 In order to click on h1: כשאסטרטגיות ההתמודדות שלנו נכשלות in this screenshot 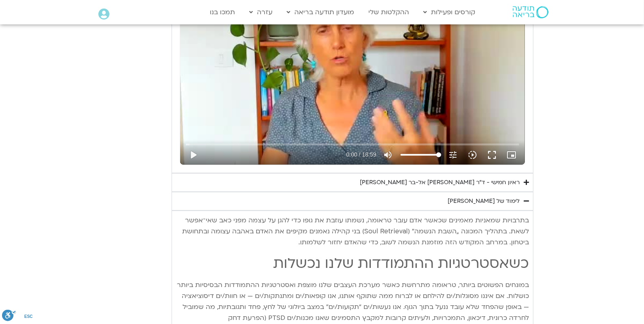, I will do `click(352, 263)`.